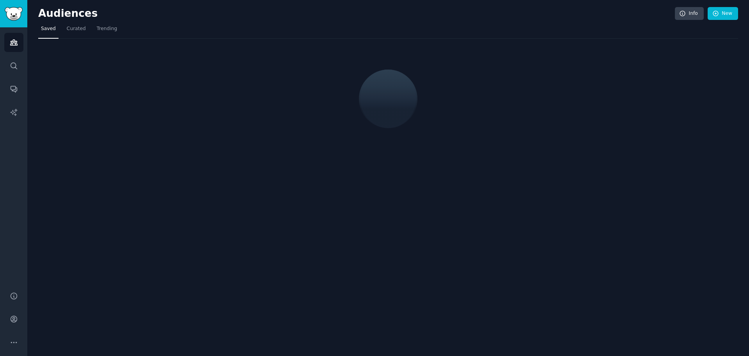 The width and height of the screenshot is (749, 356). Describe the element at coordinates (723, 14) in the screenshot. I see `a: New` at that location.